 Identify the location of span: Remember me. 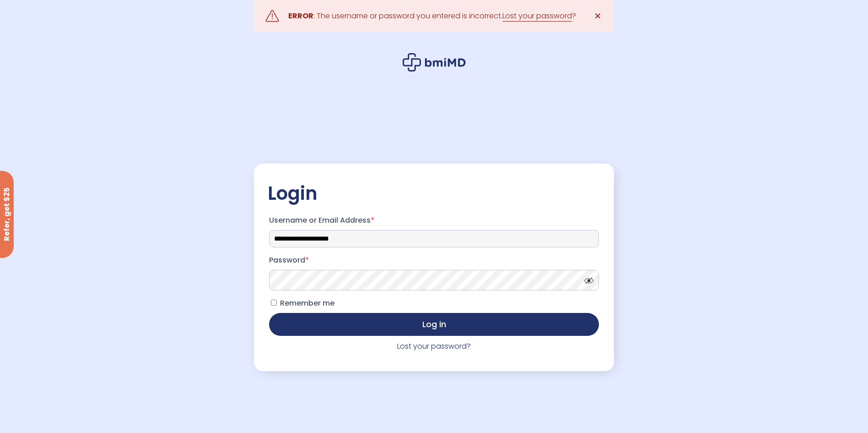
(307, 303).